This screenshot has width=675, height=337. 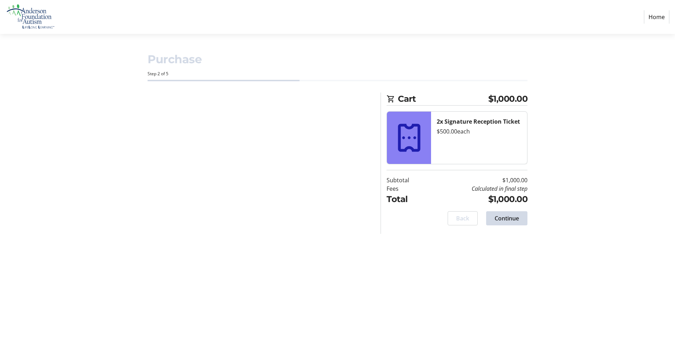 What do you see at coordinates (462, 218) in the screenshot?
I see `span: Back` at bounding box center [462, 218].